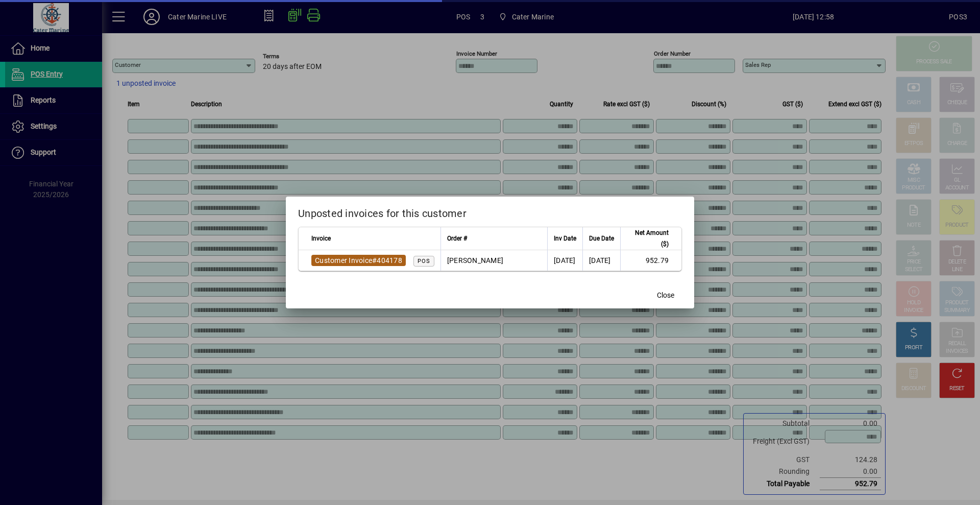  I want to click on span: Invoice, so click(321, 238).